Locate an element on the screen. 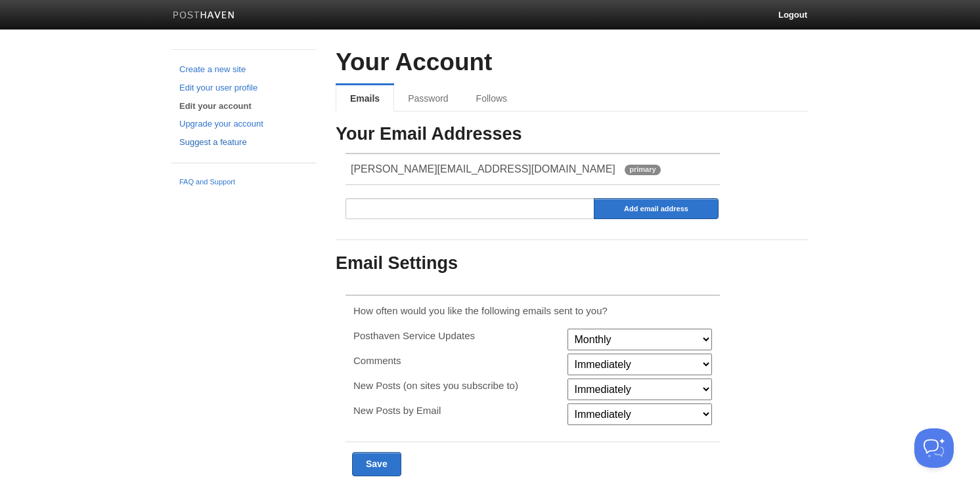 Image resolution: width=980 pixels, height=494 pixels. a: Create a new site is located at coordinates (243, 70).